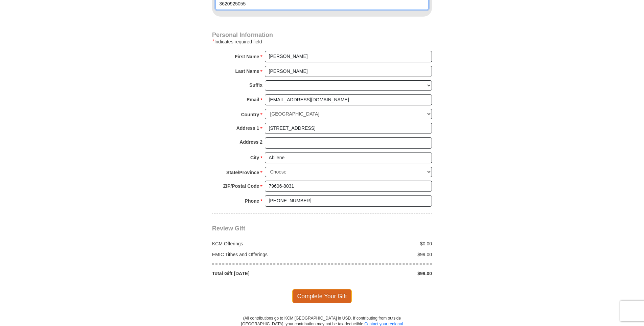 This screenshot has height=326, width=644. What do you see at coordinates (253, 99) in the screenshot?
I see `strong: Email` at bounding box center [253, 99].